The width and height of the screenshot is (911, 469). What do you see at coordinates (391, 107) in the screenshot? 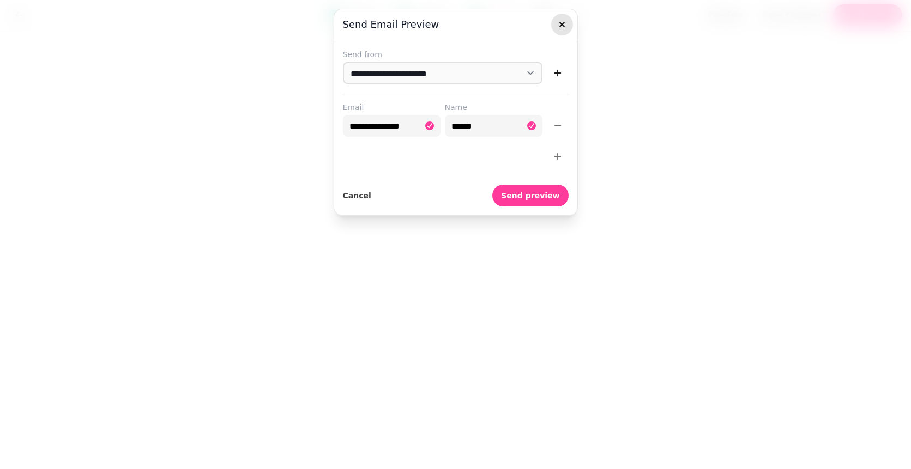
I see `label: Email` at bounding box center [391, 107].